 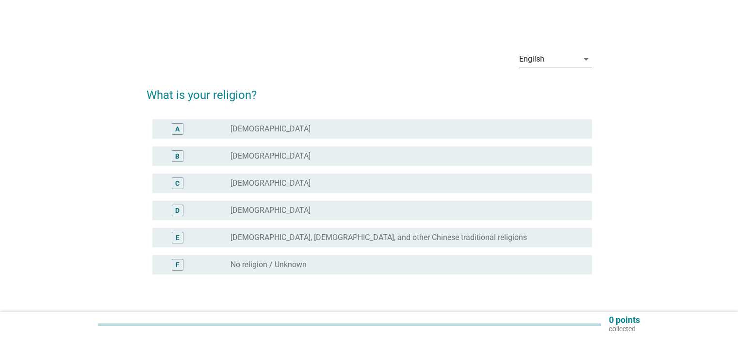 What do you see at coordinates (369, 90) in the screenshot?
I see `h2: What is your religion?` at bounding box center [369, 90].